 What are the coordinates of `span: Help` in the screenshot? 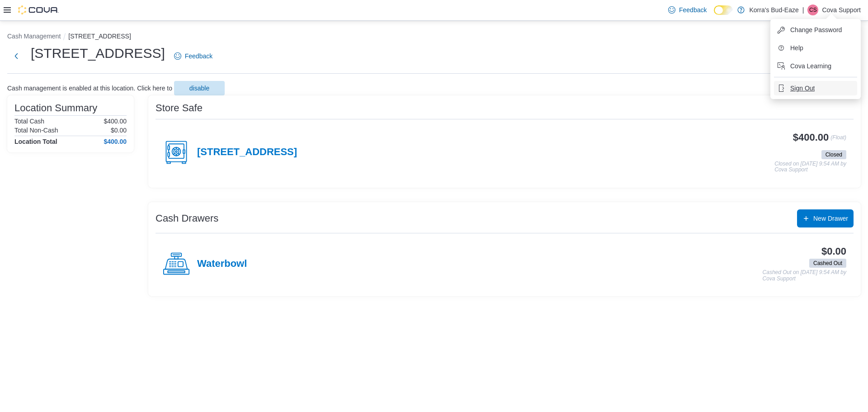 It's located at (796, 48).